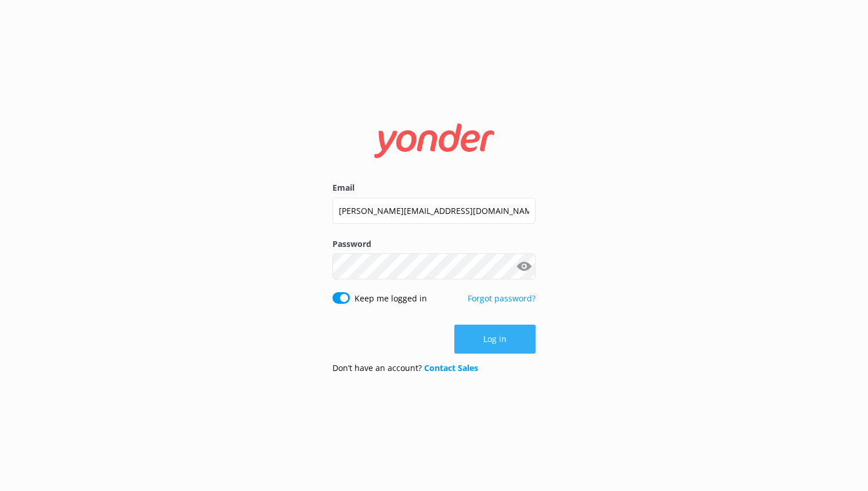 The width and height of the screenshot is (868, 491). I want to click on a: Forgot password?, so click(501, 298).